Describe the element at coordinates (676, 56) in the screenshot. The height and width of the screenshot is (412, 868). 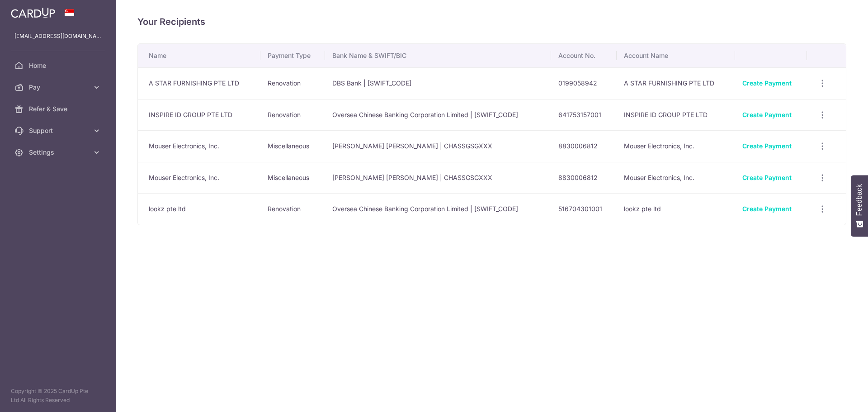
I see `th: Account Name` at that location.